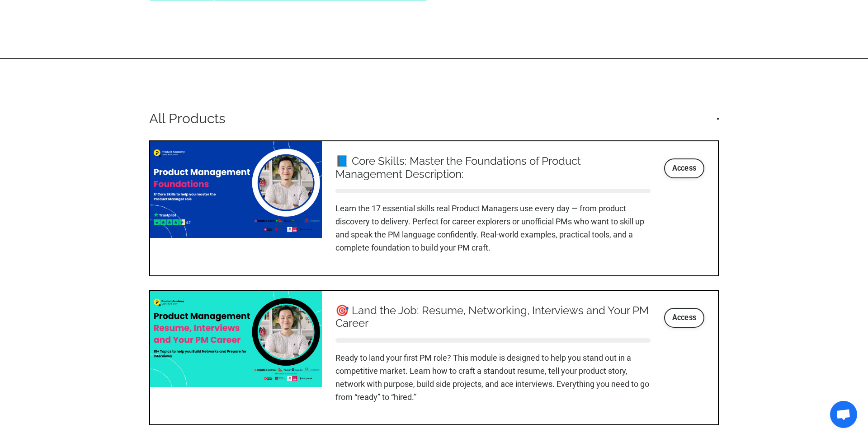 The width and height of the screenshot is (868, 437). I want to click on p: Learn the 17 essential skills real Product Managers use every day — from product discovery to del..., so click(492, 228).